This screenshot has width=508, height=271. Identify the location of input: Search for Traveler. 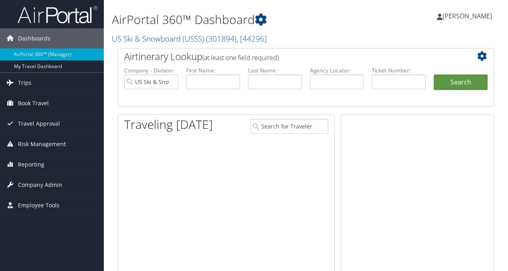
(290, 126).